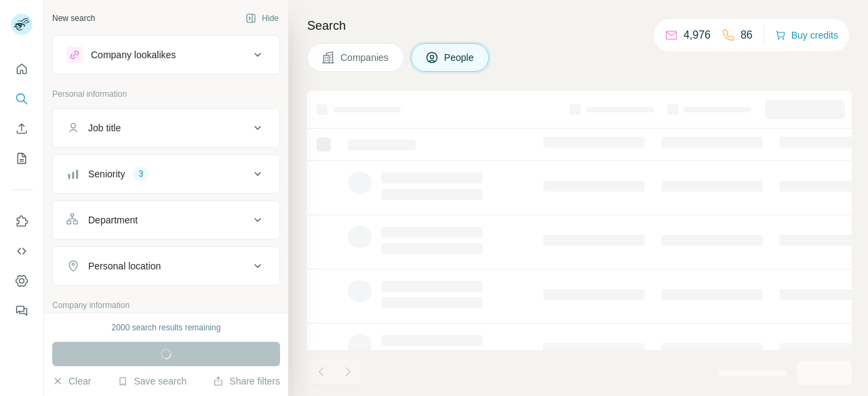 This screenshot has height=396, width=868. What do you see at coordinates (74, 18) in the screenshot?
I see `div: New search` at bounding box center [74, 18].